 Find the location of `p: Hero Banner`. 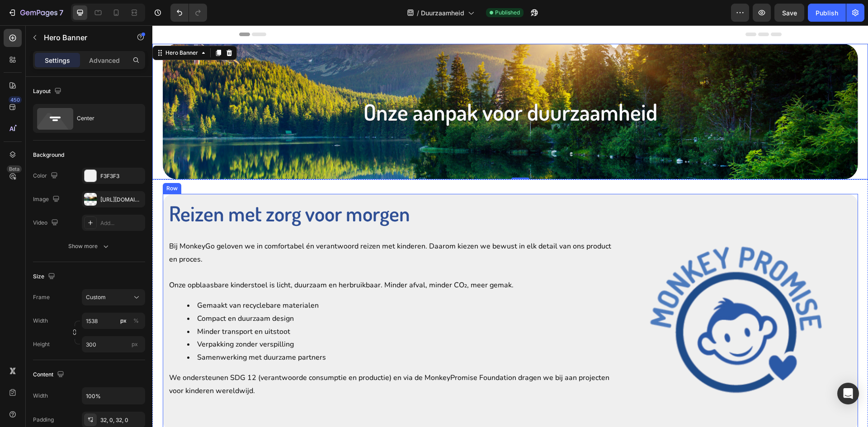

p: Hero Banner is located at coordinates (82, 38).